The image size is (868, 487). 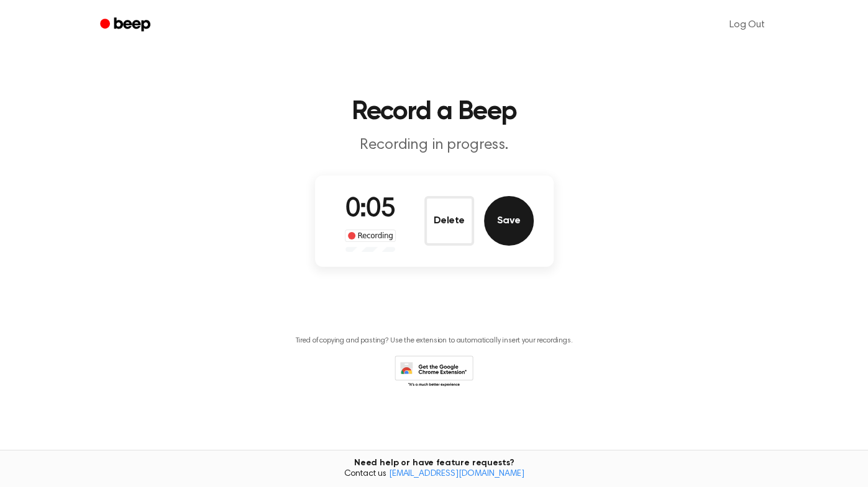 What do you see at coordinates (434, 113) in the screenshot?
I see `h1: Record a Beep` at bounding box center [434, 113].